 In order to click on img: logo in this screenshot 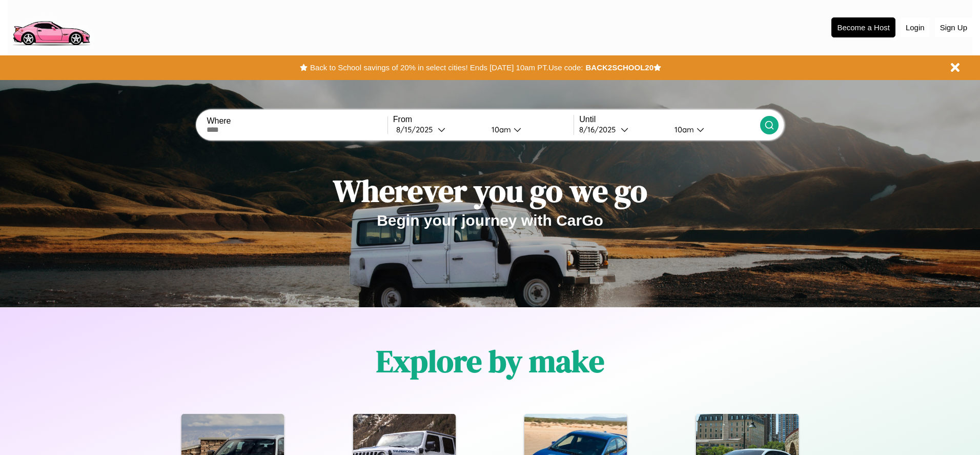, I will do `click(50, 27)`.